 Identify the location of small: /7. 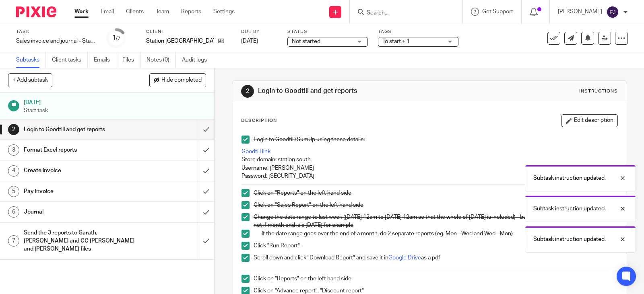
(118, 38).